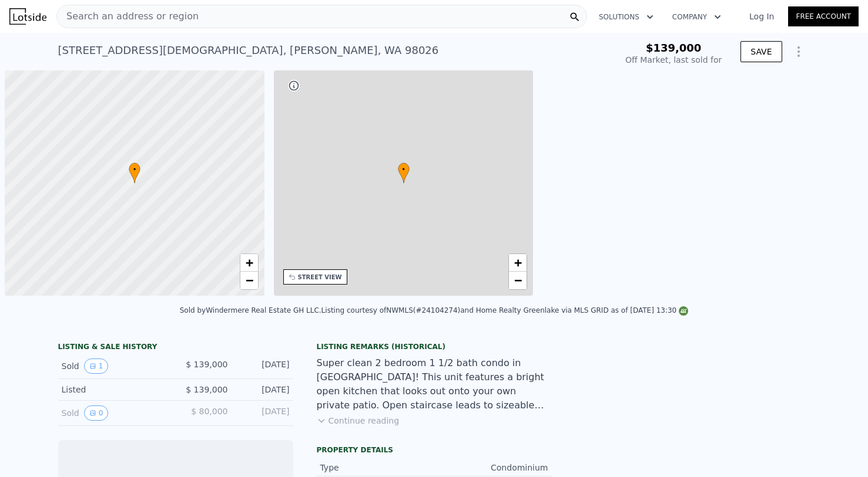  What do you see at coordinates (358, 421) in the screenshot?
I see `button: Continue reading` at bounding box center [358, 421].